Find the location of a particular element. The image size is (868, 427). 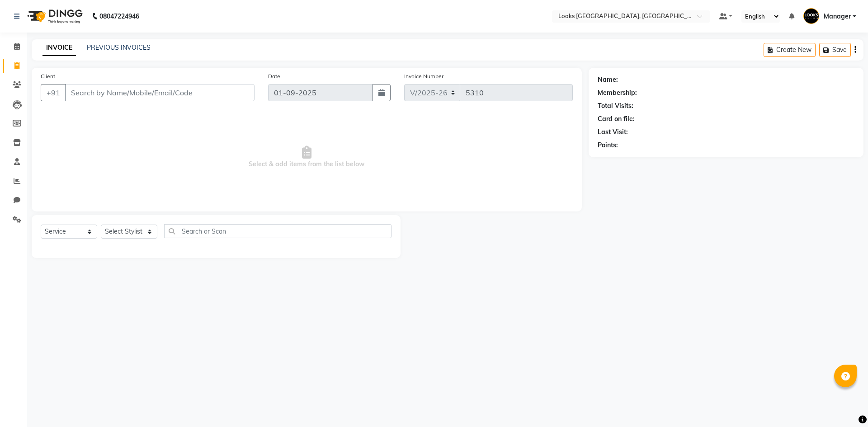

img: Manager is located at coordinates (811, 16).